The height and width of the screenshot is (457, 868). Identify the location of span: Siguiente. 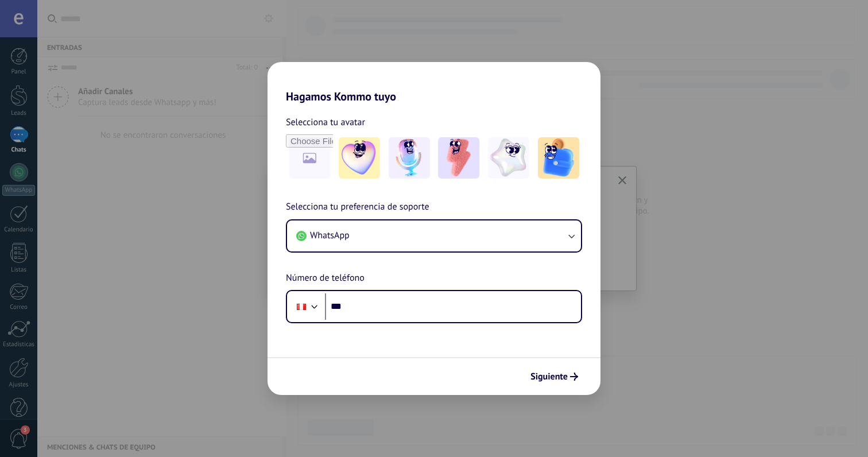
(549, 377).